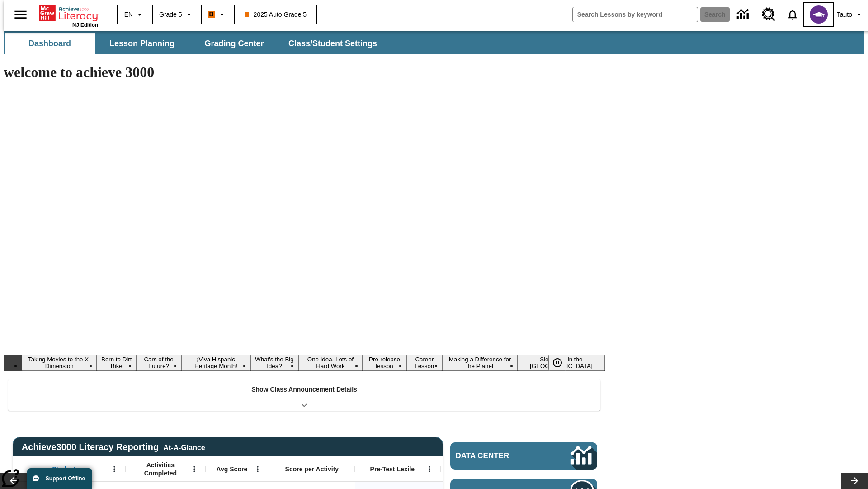 Image resolution: width=868 pixels, height=489 pixels. I want to click on div: Show Class Announcement Details, so click(304, 395).